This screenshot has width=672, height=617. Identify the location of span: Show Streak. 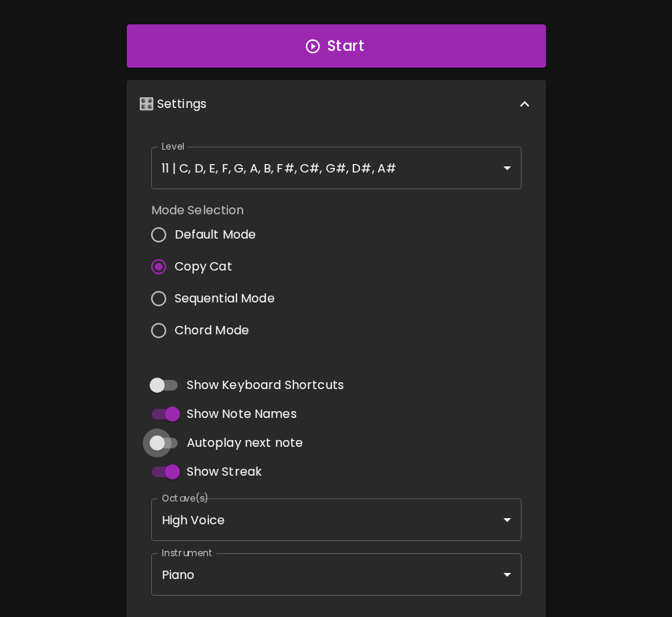
(224, 471).